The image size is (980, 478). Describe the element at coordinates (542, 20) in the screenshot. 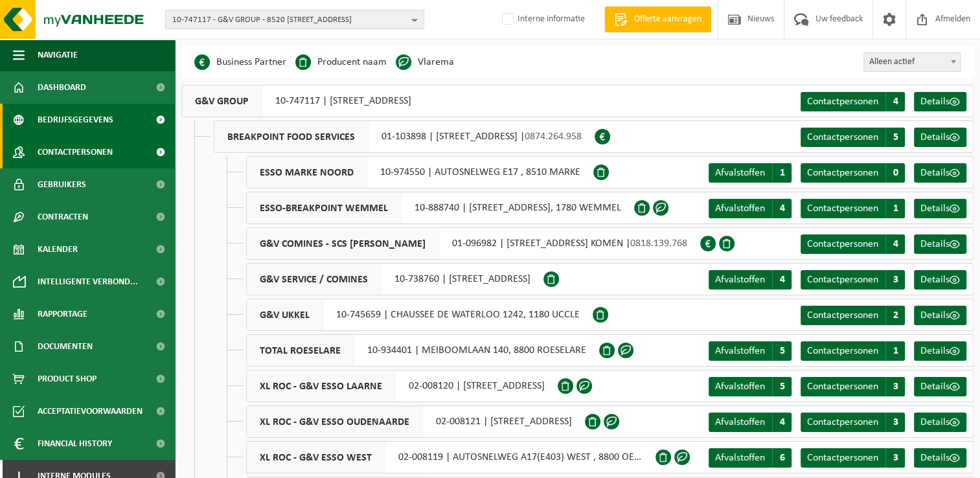

I see `label: Interne informatie` at that location.